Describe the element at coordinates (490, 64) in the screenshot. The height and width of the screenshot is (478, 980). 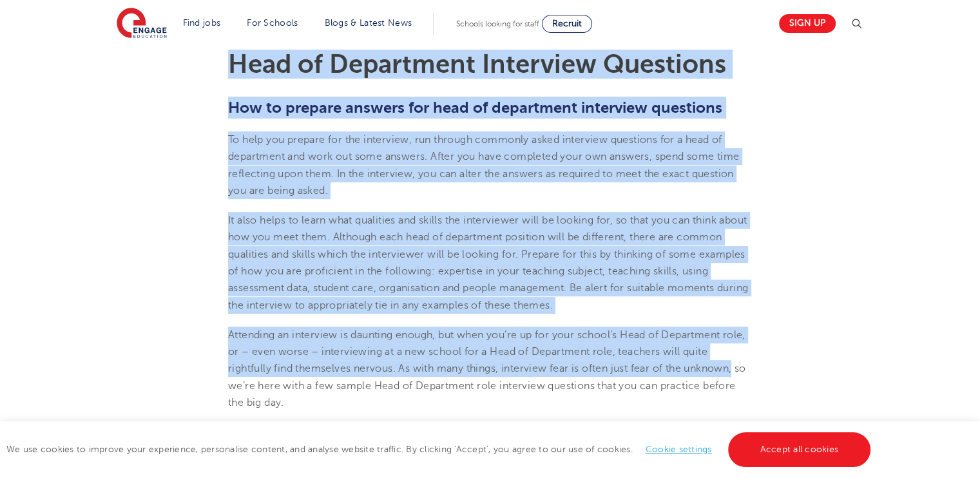
I see `h1: Head of Department Interview Questions` at that location.